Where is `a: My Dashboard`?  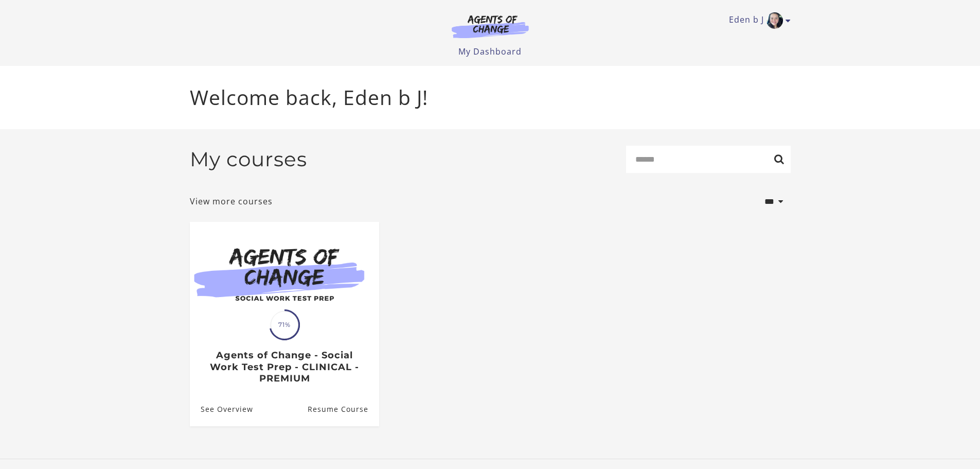 a: My Dashboard is located at coordinates (490, 51).